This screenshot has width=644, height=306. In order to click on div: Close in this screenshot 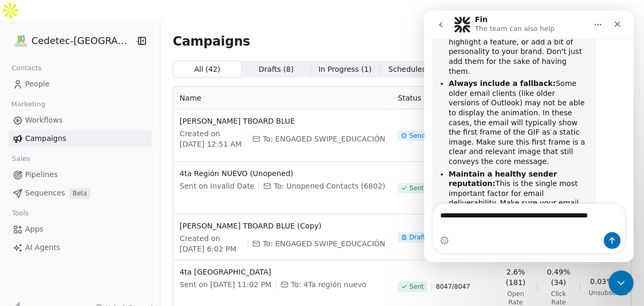, I will do `click(194, 13)`.